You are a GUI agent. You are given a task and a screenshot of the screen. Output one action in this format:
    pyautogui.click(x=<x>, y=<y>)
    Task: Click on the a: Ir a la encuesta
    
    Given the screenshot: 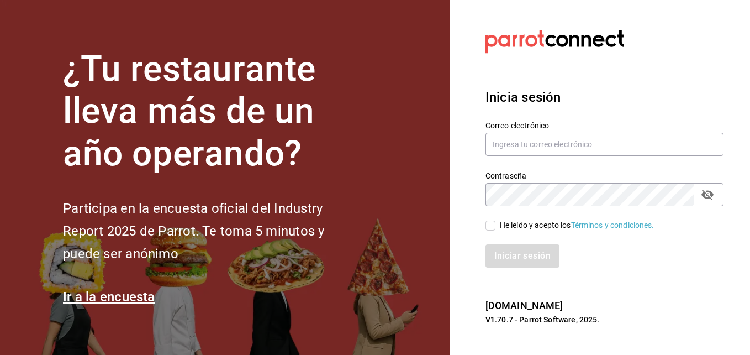 What is the action you would take?
    pyautogui.click(x=109, y=297)
    